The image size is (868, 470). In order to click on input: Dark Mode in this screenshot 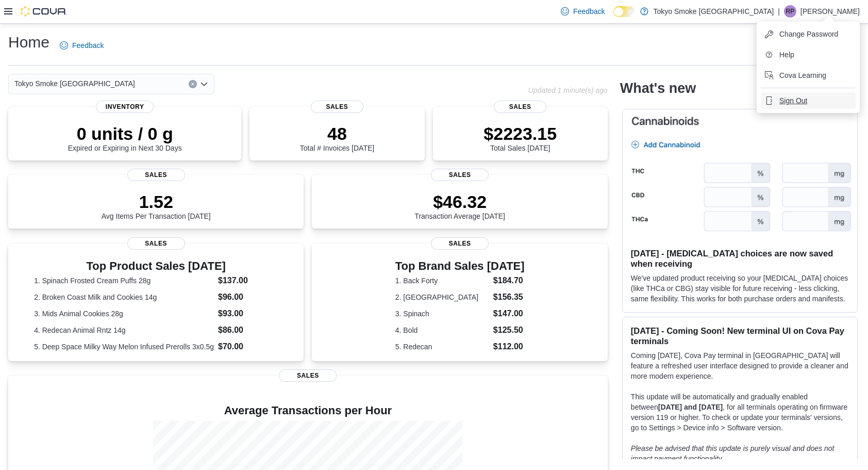, I will do `click(624, 11)`.